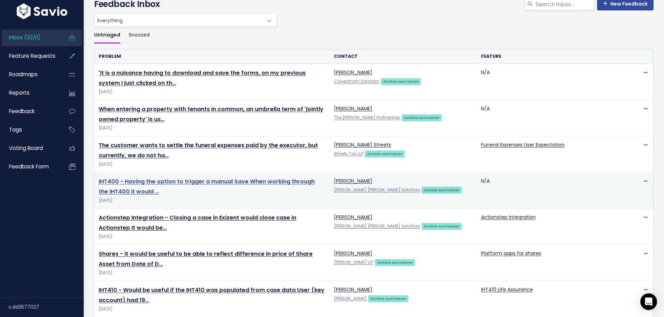 This screenshot has height=317, width=664. I want to click on a: Actionstep Integration - Closing a case in Exizent would close case in Actionstep It would be…, so click(197, 223).